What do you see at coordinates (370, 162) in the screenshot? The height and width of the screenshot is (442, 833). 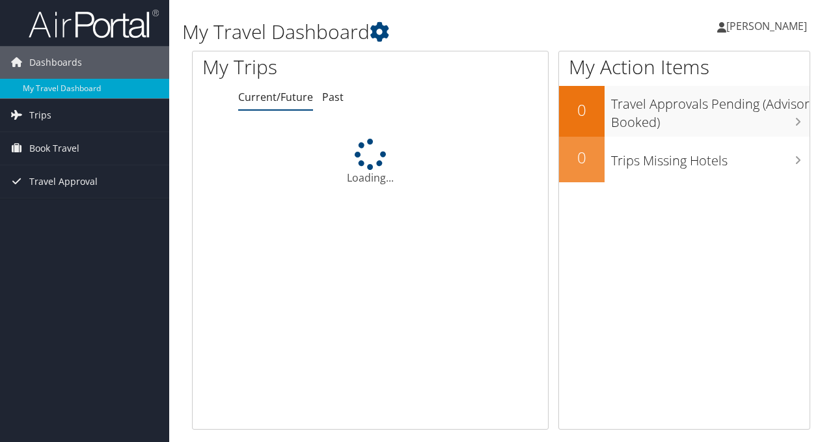 I see `div: Loading...` at bounding box center [370, 162].